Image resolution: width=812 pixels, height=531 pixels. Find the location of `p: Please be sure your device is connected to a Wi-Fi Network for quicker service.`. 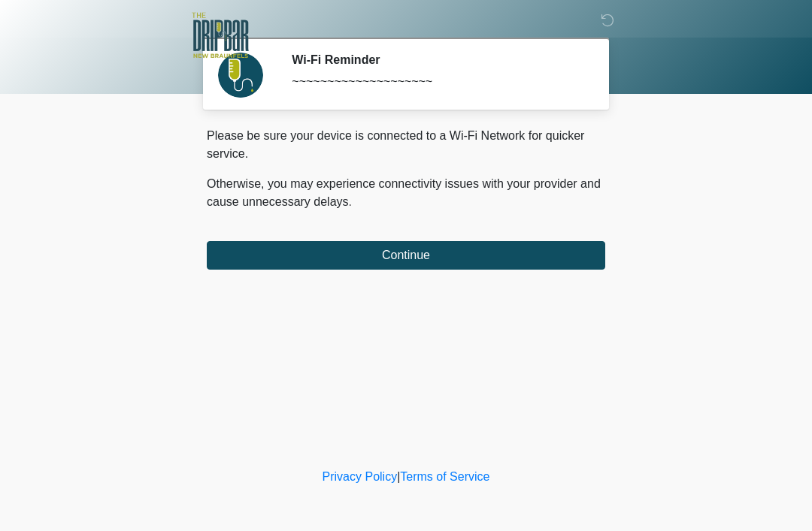

p: Please be sure your device is connected to a Wi-Fi Network for quicker service. is located at coordinates (406, 145).